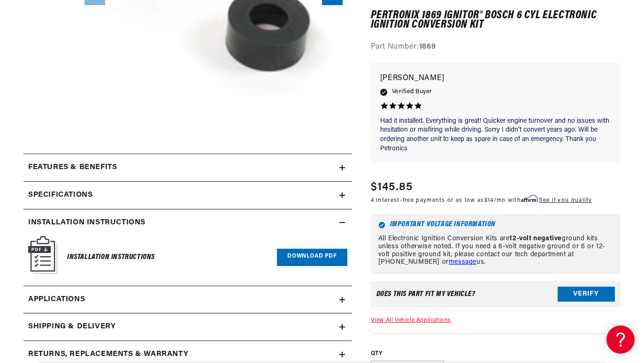 Image resolution: width=644 pixels, height=363 pixels. I want to click on strong: 1869, so click(427, 47).